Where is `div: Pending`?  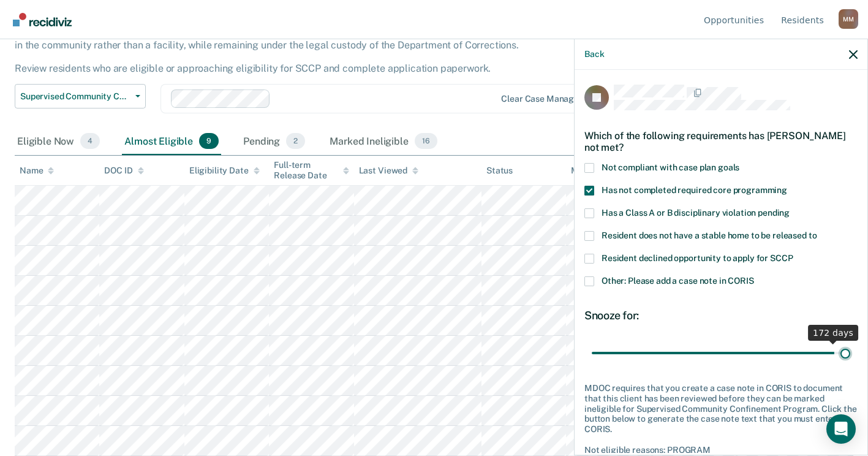 div: Pending is located at coordinates (274, 142).